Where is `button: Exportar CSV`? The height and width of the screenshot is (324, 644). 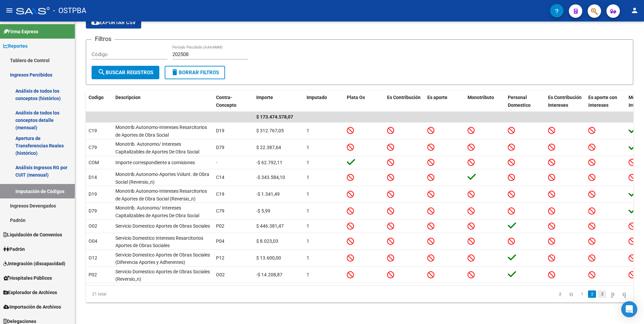
button: Exportar CSV is located at coordinates (113, 23).